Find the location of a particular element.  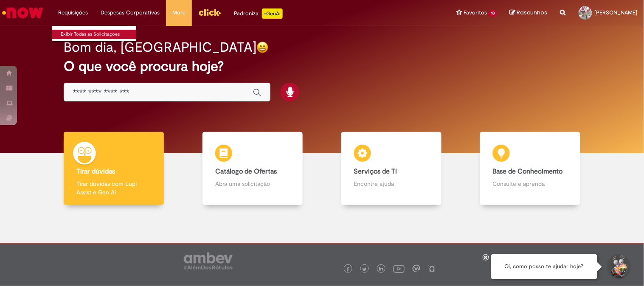

img: logo_footer_workplace.png is located at coordinates (416, 268).